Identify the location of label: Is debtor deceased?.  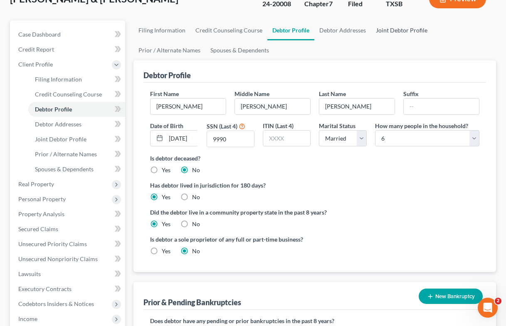
(315, 158).